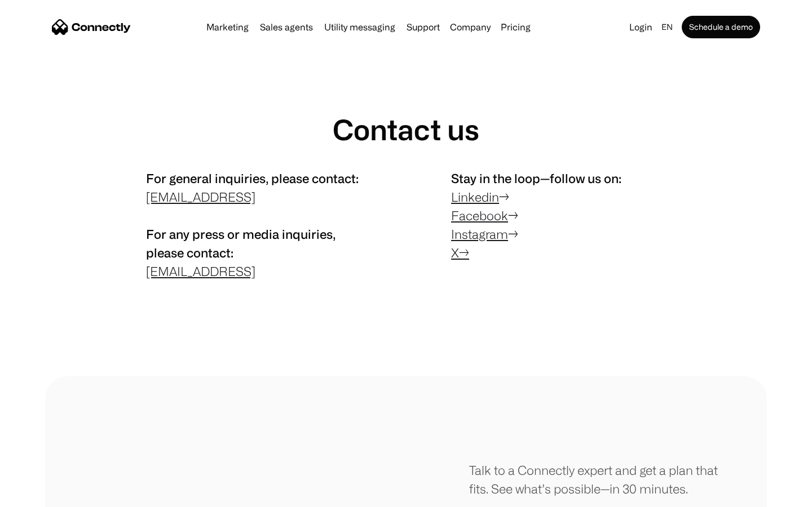  What do you see at coordinates (252, 178) in the screenshot?
I see `span: For general inquiries, please contact:` at bounding box center [252, 178].